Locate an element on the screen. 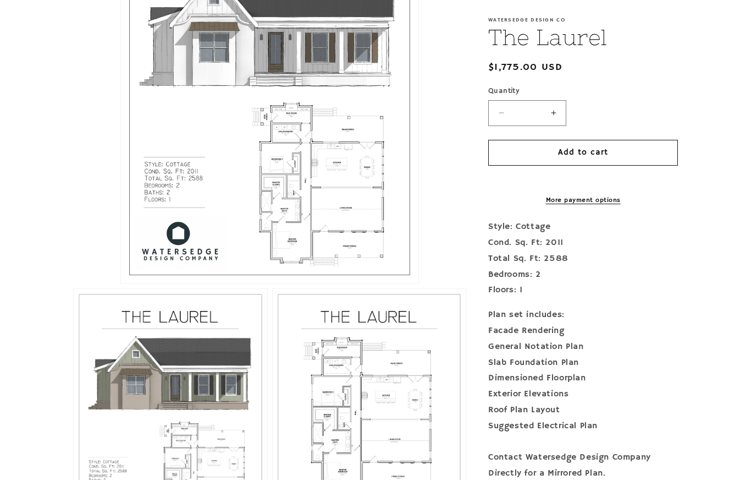 Image resolution: width=751 pixels, height=480 pixels. div: Facade Rendering is located at coordinates (583, 331).